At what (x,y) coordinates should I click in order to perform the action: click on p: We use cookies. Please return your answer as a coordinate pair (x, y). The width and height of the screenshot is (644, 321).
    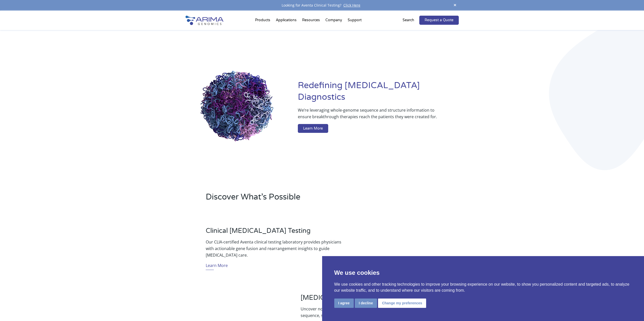
    Looking at the image, I should click on (483, 273).